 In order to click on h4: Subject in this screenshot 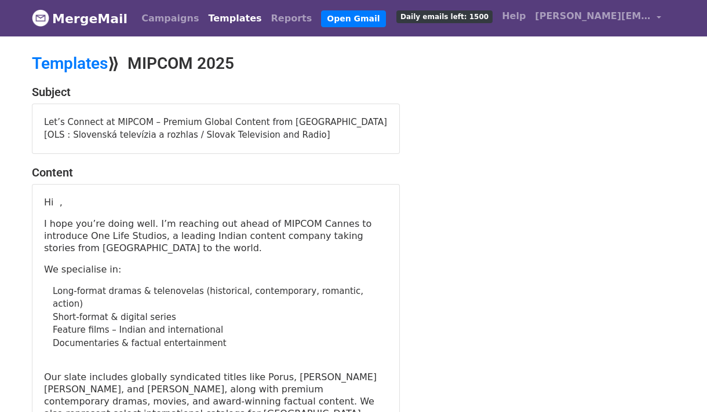, I will do `click(215, 92)`.